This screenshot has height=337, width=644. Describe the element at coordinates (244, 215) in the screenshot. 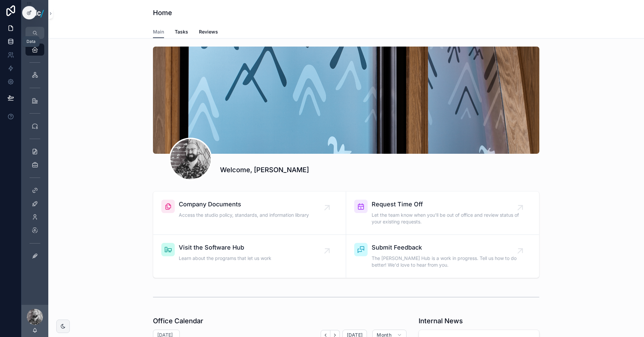

I see `span: Access the studio policy, standards, and information library` at that location.